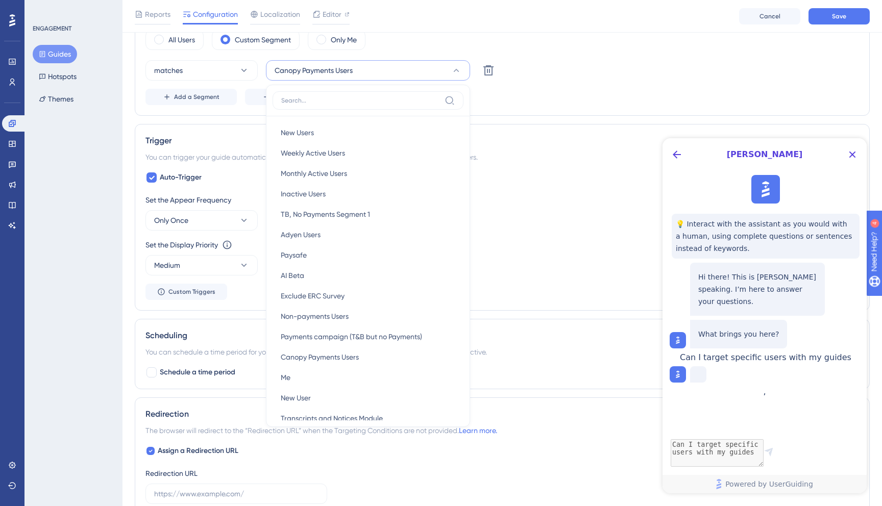  I want to click on span: Inactive Users, so click(303, 194).